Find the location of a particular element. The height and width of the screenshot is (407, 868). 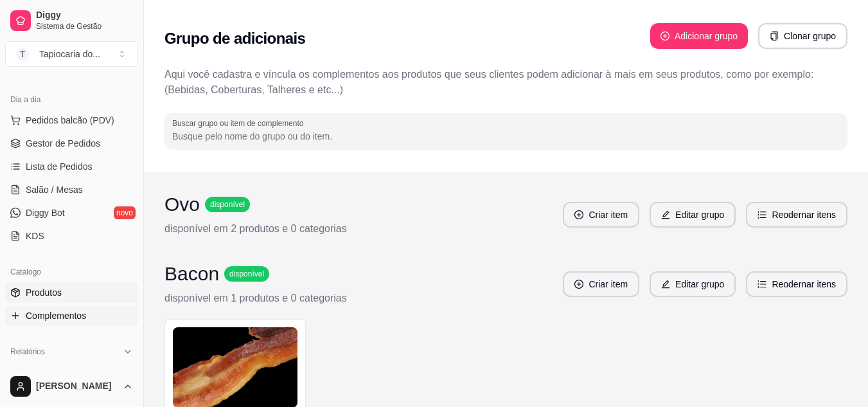

a: KDS is located at coordinates (71, 236).